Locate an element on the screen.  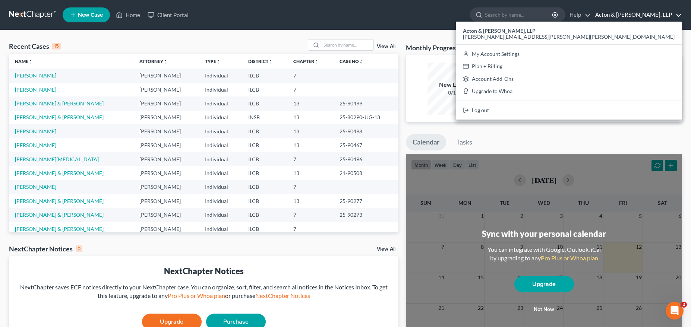
div: 0/10 is located at coordinates (454, 93).